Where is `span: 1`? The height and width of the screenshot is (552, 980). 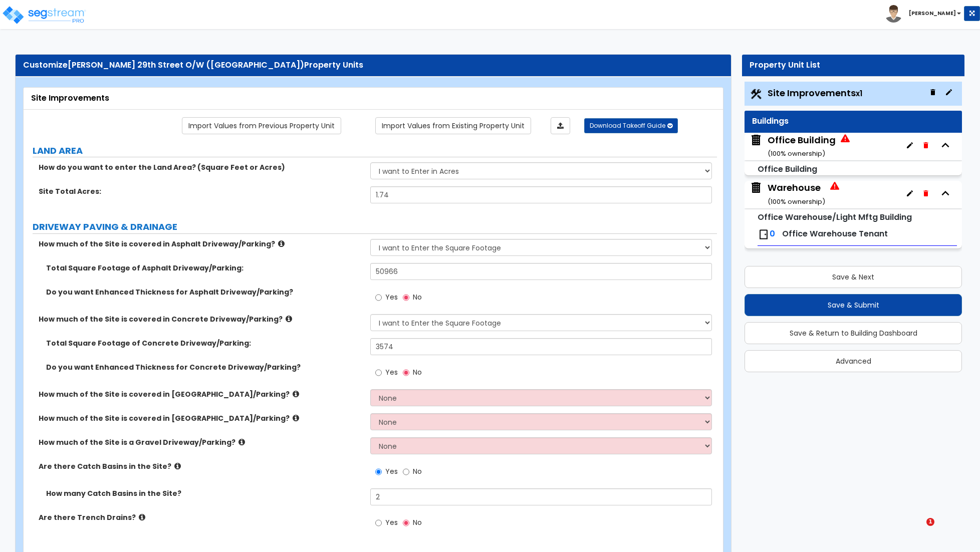
span: 1 is located at coordinates (930, 522).